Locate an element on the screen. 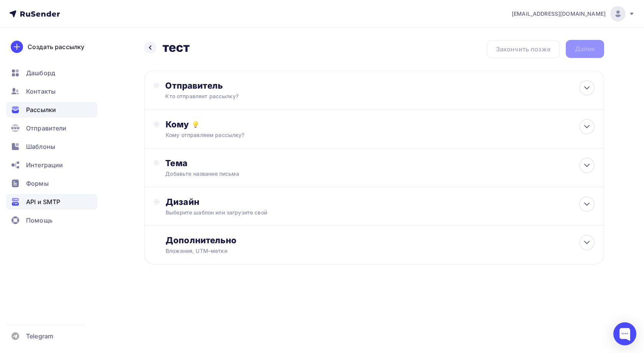  div: Вложения, UTM–метки is located at coordinates (358, 251).